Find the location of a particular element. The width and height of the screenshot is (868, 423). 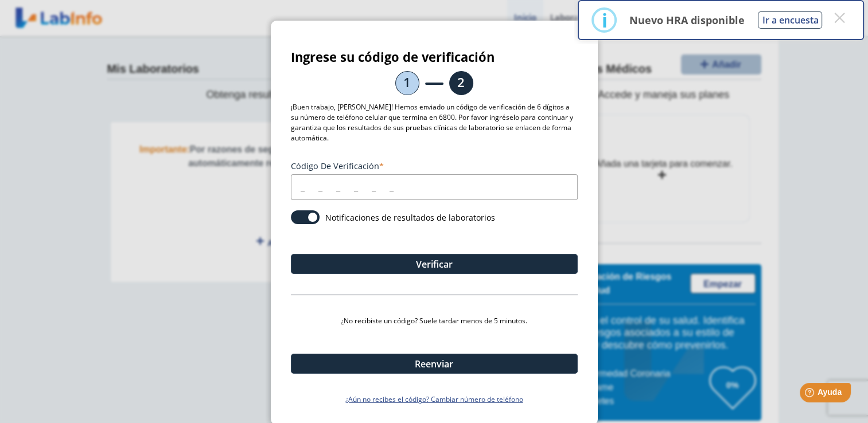

button: Close this dialog is located at coordinates (840, 18).